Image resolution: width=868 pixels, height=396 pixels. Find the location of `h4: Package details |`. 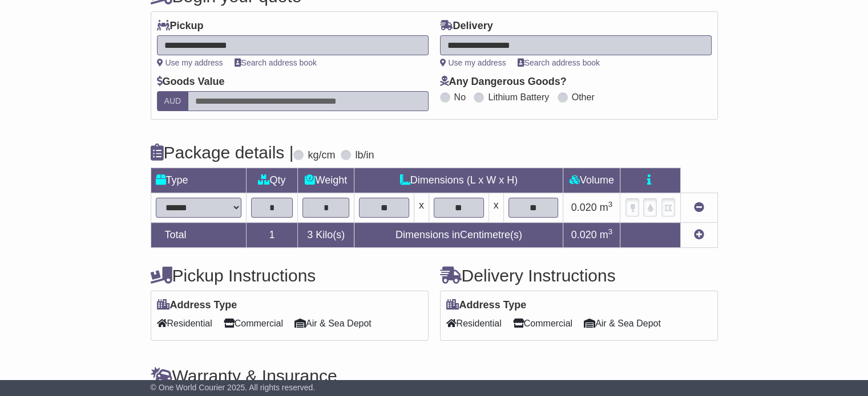

h4: Package details | is located at coordinates (222, 152).